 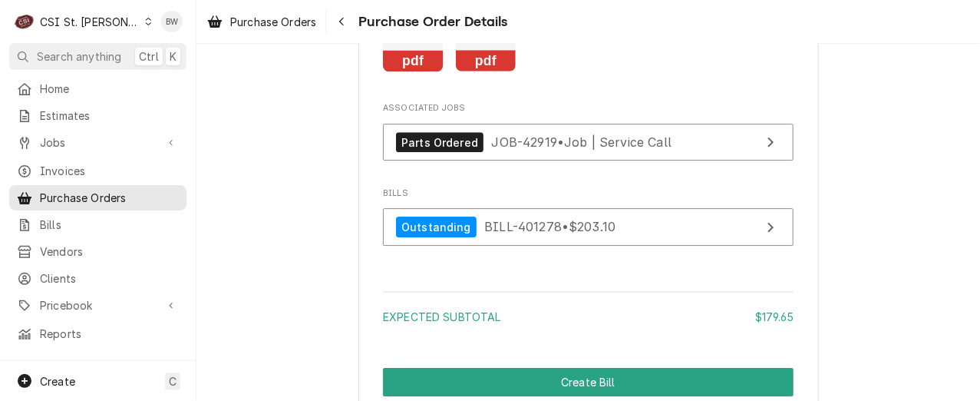 I want to click on span: Purchase Order Details, so click(x=430, y=22).